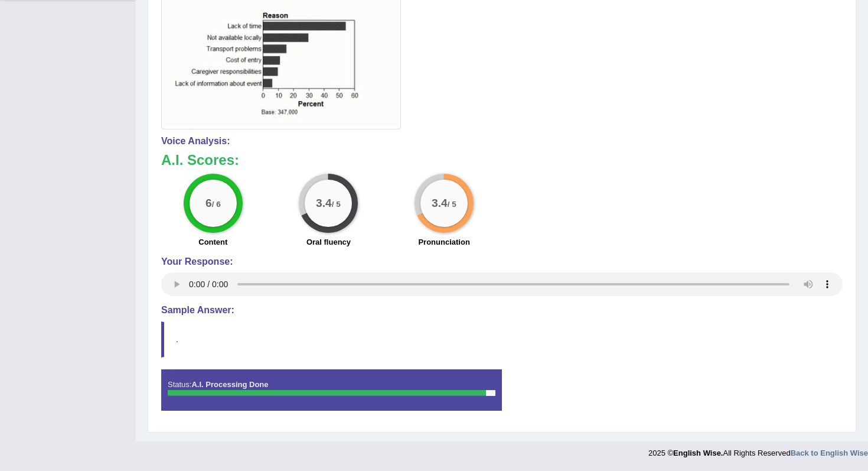 This screenshot has width=868, height=471. Describe the element at coordinates (216, 204) in the screenshot. I see `small: / 6` at that location.